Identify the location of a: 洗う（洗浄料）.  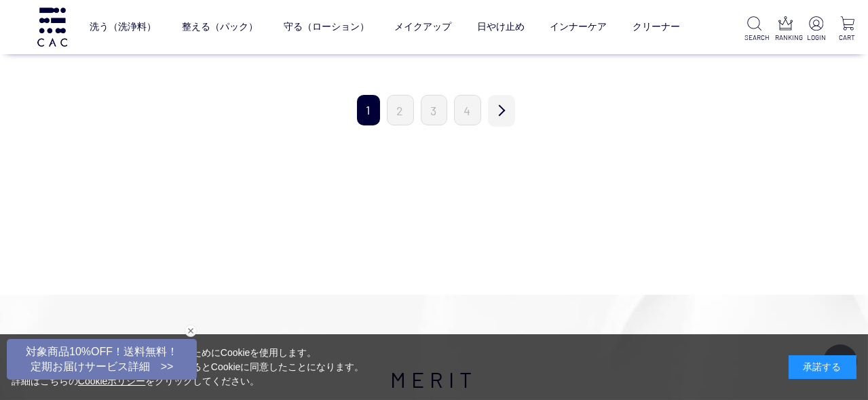
(122, 27).